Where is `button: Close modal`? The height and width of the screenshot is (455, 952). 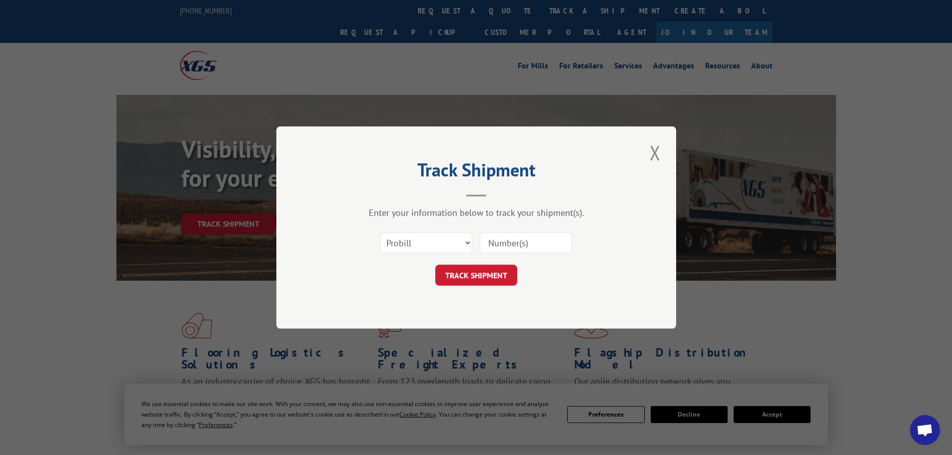
button: Close modal is located at coordinates (655, 152).